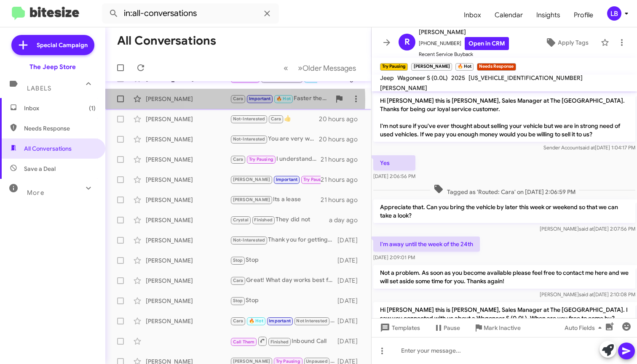  Describe the element at coordinates (504, 277) in the screenshot. I see `p: Not a problem. As soon as you become available please feel free to contact me here and we will se...` at that location.